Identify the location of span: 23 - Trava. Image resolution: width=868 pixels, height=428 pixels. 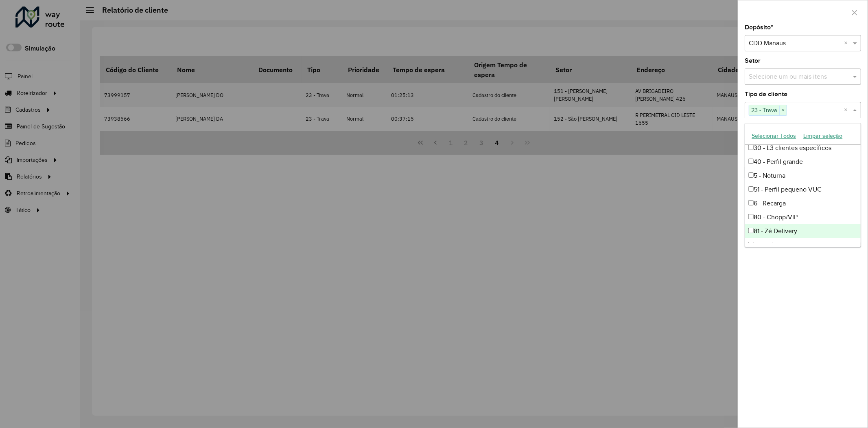
(764, 110).